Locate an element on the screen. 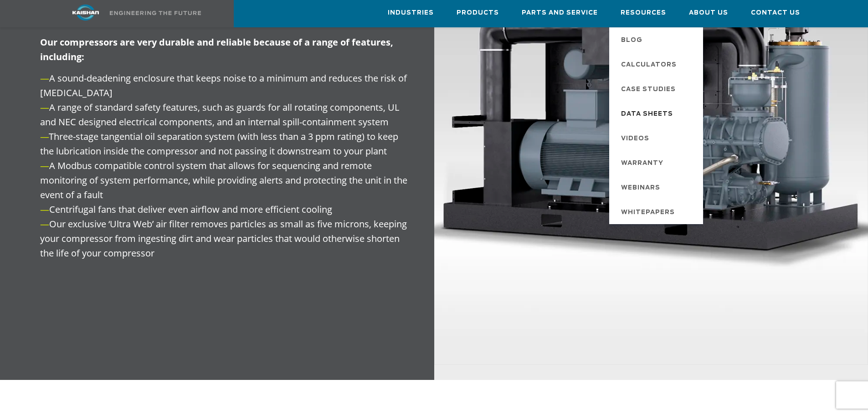 This screenshot has height=415, width=868. span: Resources is located at coordinates (643, 13).